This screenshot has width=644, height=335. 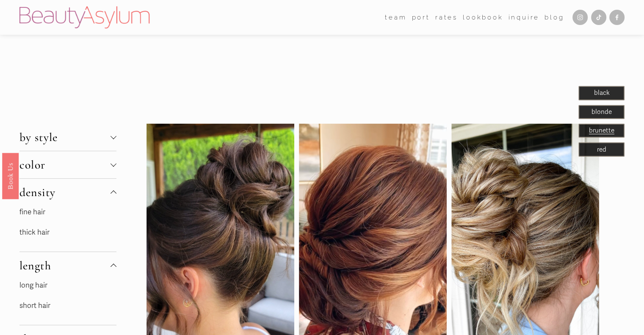 What do you see at coordinates (10, 175) in the screenshot?
I see `a: Book Us` at bounding box center [10, 175].